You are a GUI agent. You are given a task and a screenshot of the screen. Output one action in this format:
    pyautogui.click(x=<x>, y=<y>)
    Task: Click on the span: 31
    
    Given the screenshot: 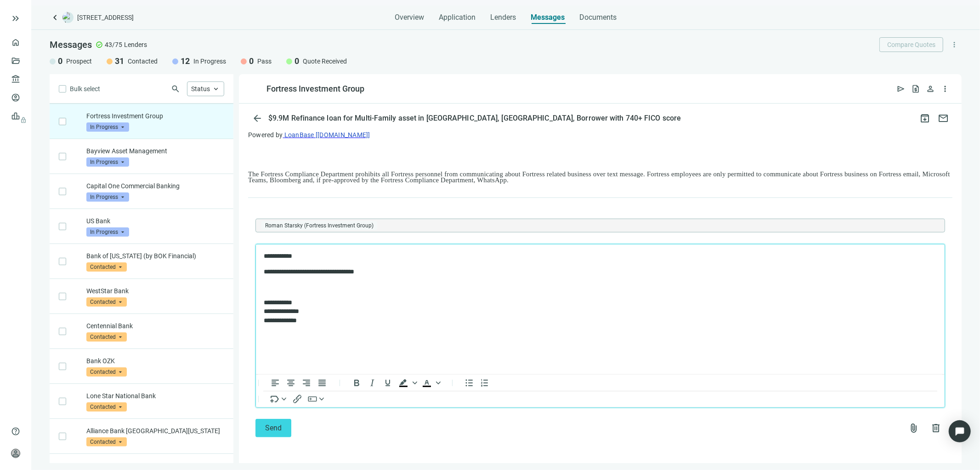 What is the action you would take?
    pyautogui.click(x=120, y=61)
    